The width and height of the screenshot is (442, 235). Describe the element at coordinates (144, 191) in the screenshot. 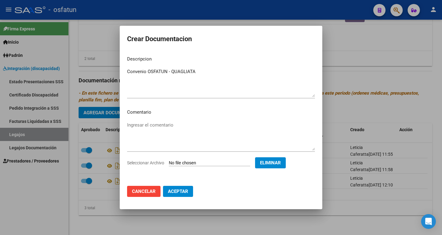

I see `button: Cancelar` at that location.